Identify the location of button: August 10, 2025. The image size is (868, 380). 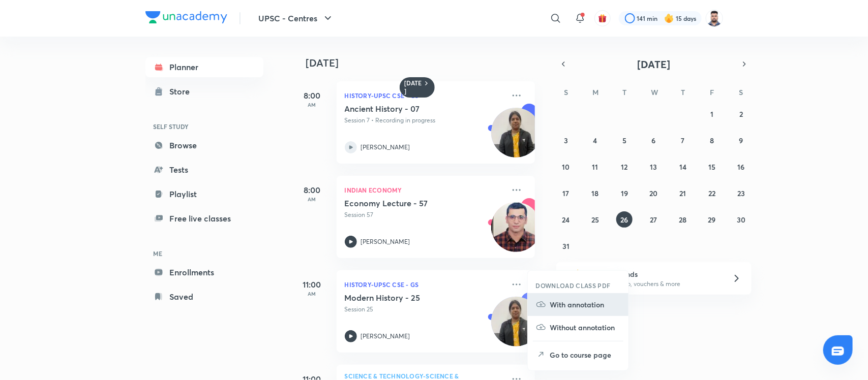
(566, 167).